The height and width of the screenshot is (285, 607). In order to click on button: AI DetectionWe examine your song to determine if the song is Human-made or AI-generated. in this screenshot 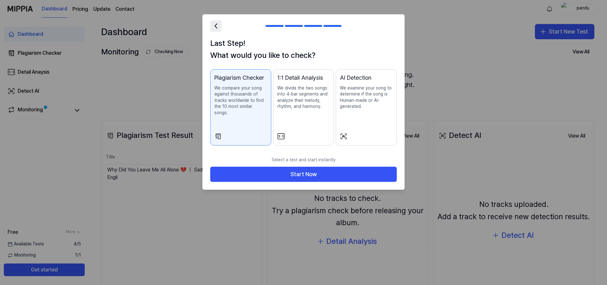, I will do `click(366, 107)`.